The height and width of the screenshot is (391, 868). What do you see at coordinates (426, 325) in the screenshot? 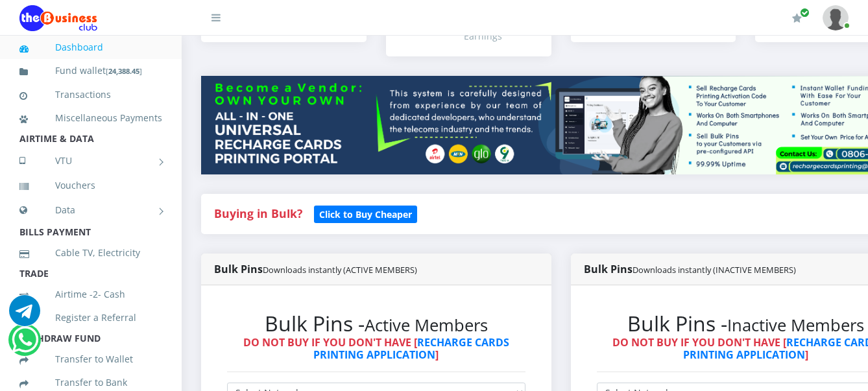
I see `small: Active Members` at bounding box center [426, 325].